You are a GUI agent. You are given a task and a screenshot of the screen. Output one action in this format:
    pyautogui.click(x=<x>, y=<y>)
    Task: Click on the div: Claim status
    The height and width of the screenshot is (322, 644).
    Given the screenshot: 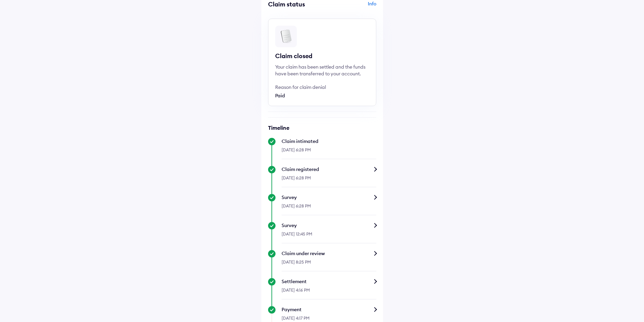 What is the action you would take?
    pyautogui.click(x=294, y=4)
    